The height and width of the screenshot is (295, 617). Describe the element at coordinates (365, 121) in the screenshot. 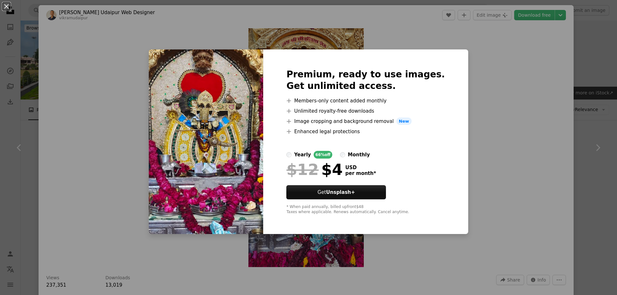

I see `li: Image cropping and background removal` at that location.